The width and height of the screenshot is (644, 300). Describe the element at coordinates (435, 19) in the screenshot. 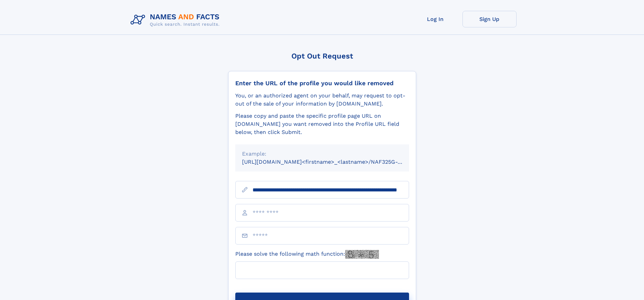

I see `a: Log In` at that location.